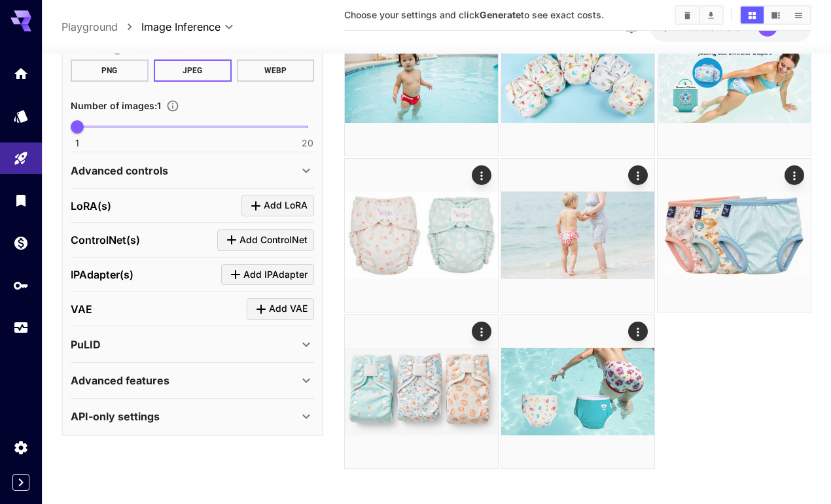  Describe the element at coordinates (88, 48) in the screenshot. I see `span: Format :` at that location.